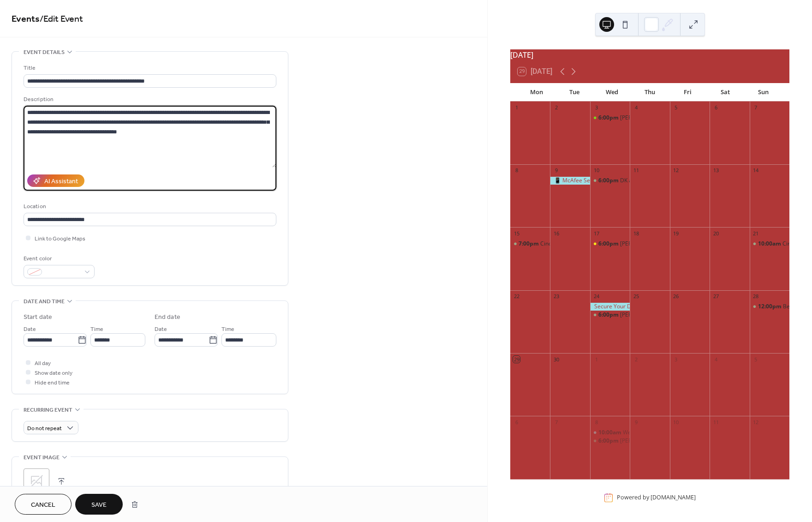 The image size is (812, 522). Describe the element at coordinates (770, 307) in the screenshot. I see `span: 12:00pm` at that location.